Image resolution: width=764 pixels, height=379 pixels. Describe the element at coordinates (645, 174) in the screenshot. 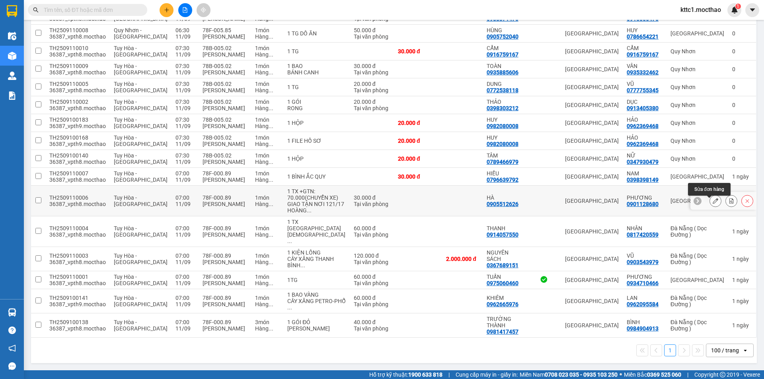

I see `div: NAM` at that location.